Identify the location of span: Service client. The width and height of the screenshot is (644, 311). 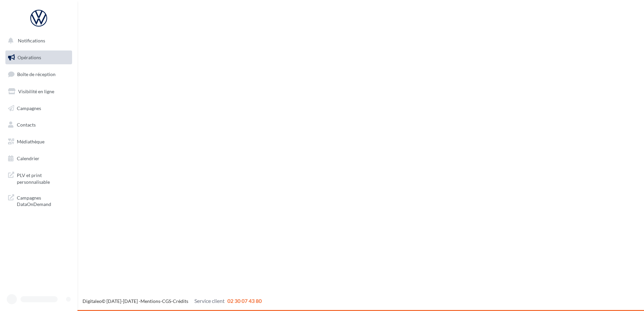
(209, 300).